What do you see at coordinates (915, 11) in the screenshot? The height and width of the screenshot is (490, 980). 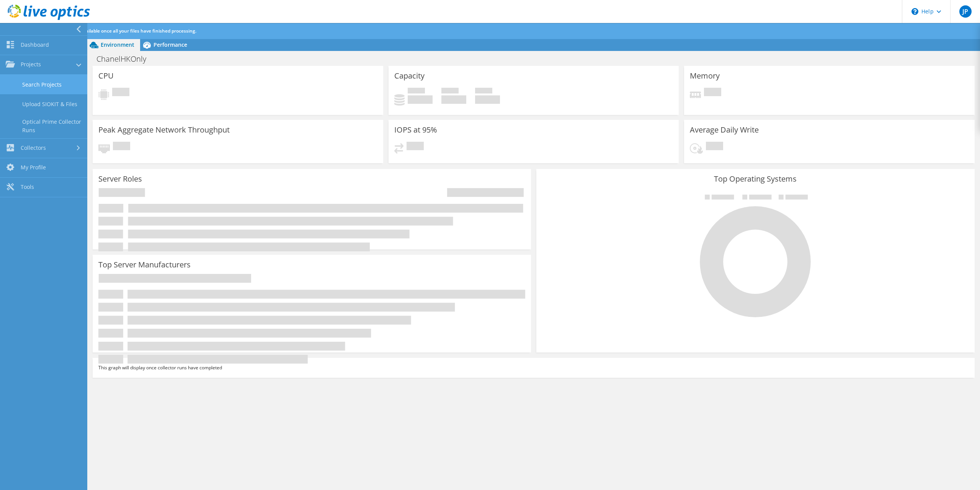 I see `svg: \n` at bounding box center [915, 11].